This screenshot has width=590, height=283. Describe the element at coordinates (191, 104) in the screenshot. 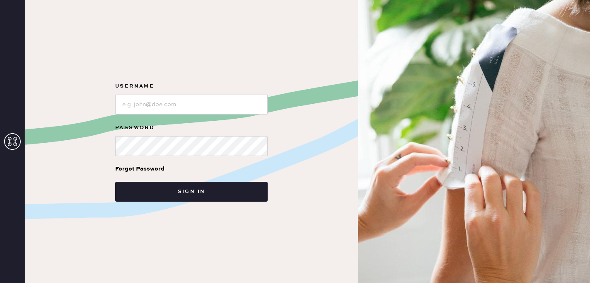

I see `input: e.g. john@doe.com` at that location.